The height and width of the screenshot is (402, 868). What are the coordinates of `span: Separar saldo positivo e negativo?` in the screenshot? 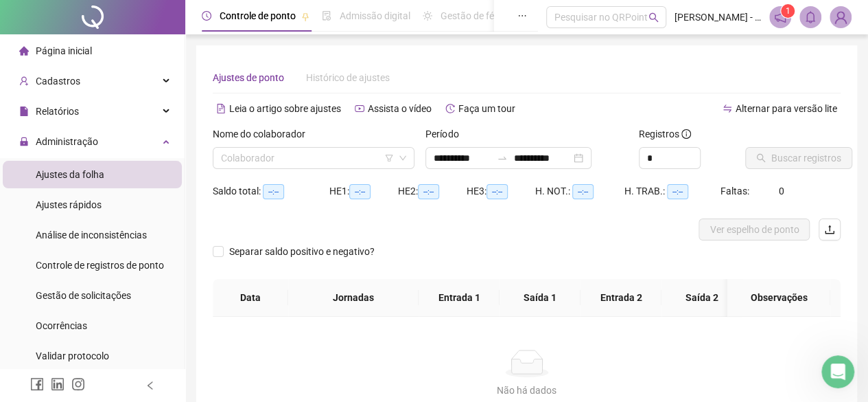 It's located at (302, 252).